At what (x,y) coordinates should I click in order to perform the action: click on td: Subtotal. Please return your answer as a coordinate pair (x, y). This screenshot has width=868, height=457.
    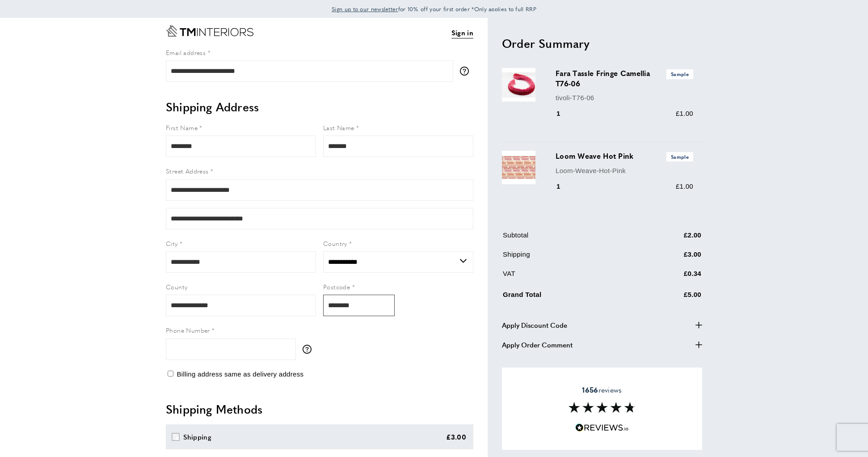
    Looking at the image, I should click on (571, 238).